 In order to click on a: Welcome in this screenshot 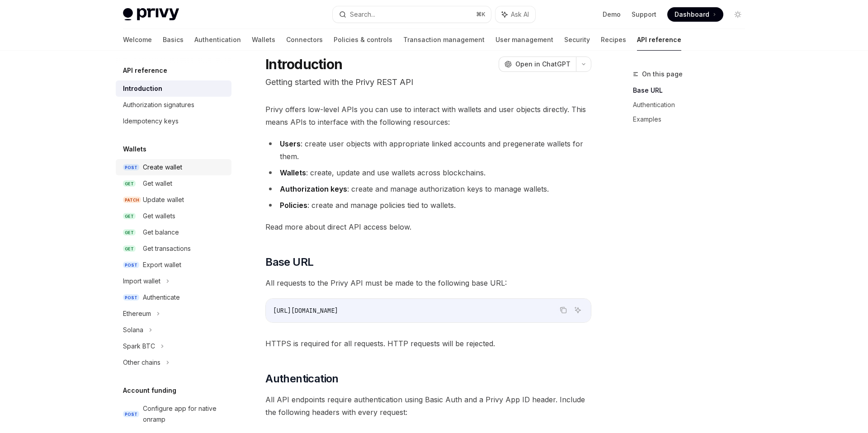, I will do `click(137, 39)`.